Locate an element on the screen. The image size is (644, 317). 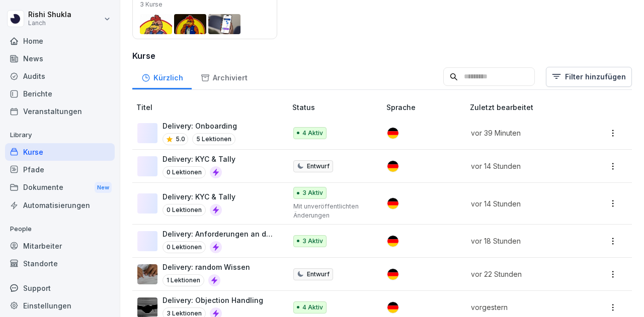
p: Sprache is located at coordinates (426, 107).